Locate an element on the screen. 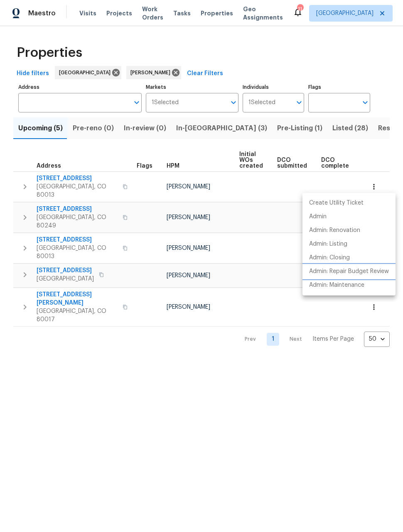  p: Admin: Repair Budget Review is located at coordinates (349, 271).